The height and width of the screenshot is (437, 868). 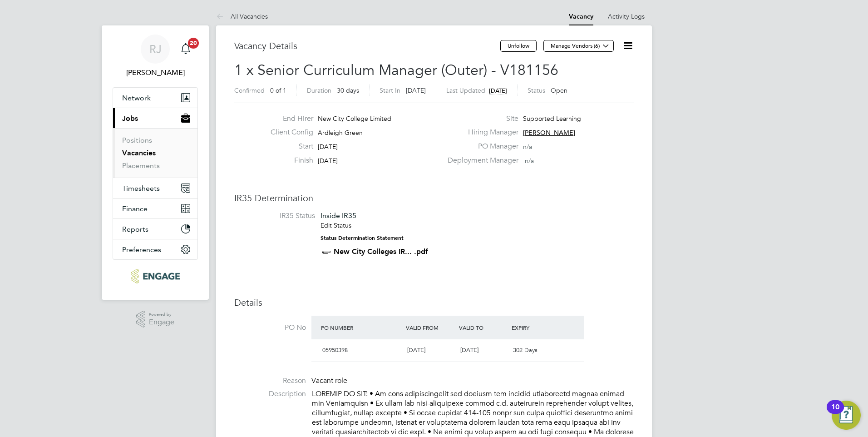 I want to click on span: Inside IR35, so click(x=338, y=215).